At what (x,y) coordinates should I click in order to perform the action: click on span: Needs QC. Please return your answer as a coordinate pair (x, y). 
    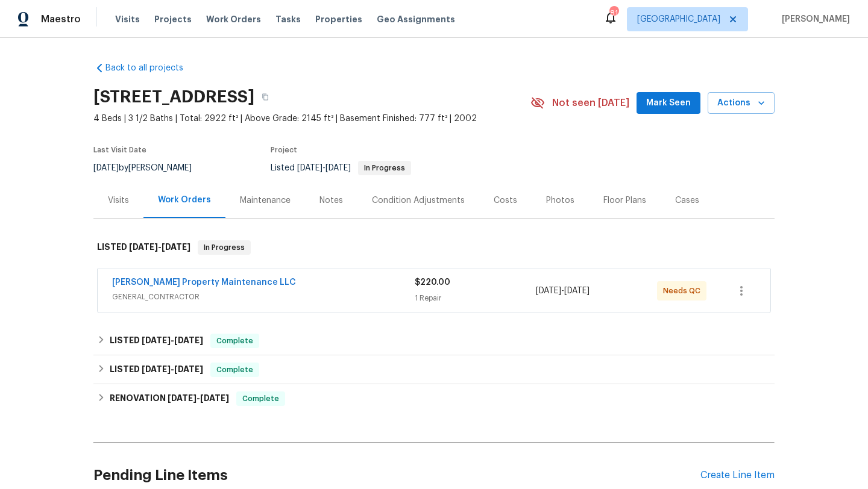
    Looking at the image, I should click on (684, 291).